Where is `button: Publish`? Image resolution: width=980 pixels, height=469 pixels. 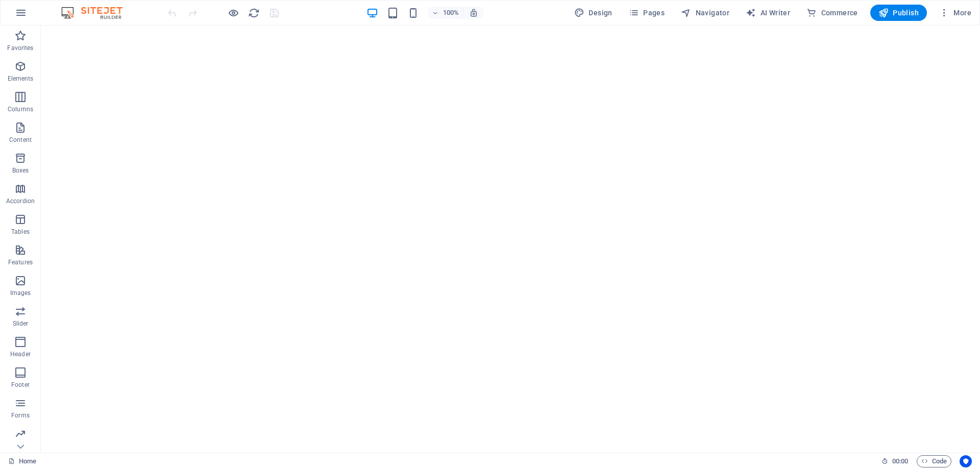
button: Publish is located at coordinates (898, 13).